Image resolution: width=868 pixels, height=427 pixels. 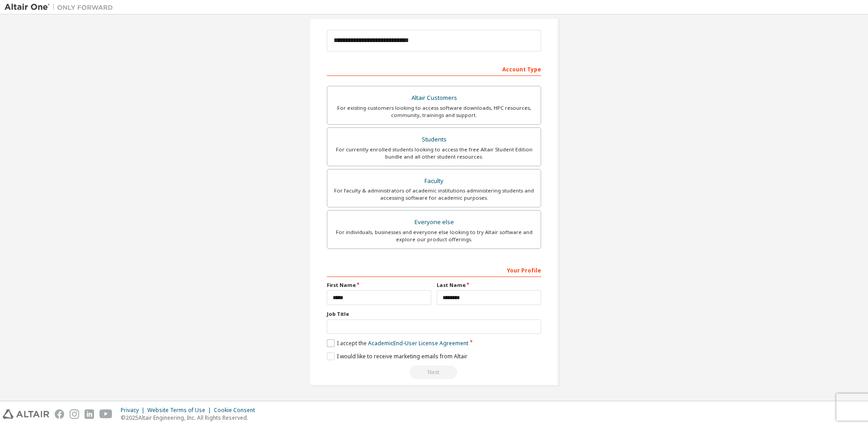 I want to click on div: Altair Customers, so click(x=434, y=98).